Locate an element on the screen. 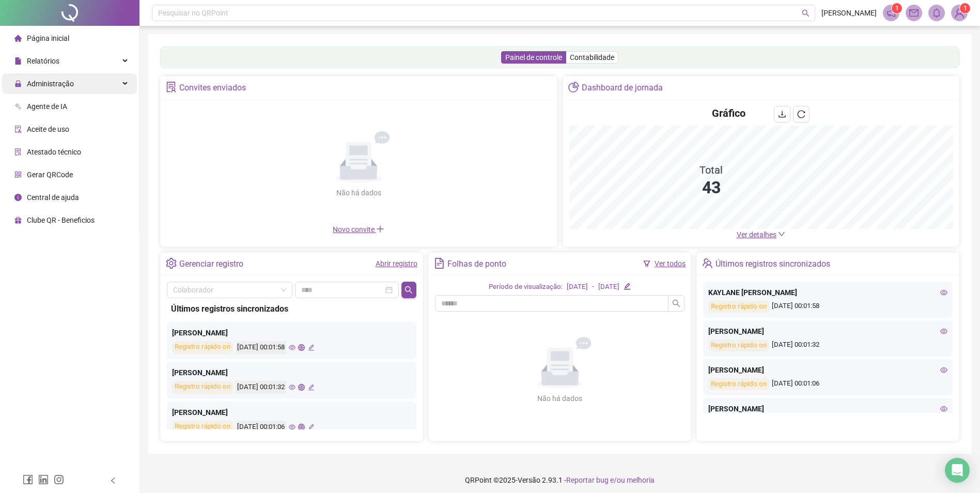 This screenshot has width=980, height=493. span: Gerar QRCode is located at coordinates (50, 175).